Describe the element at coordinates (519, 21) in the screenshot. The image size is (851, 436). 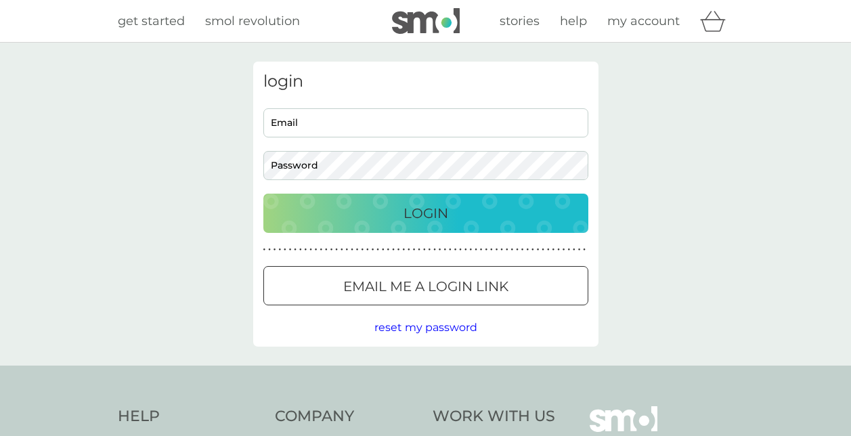
I see `span: stories` at that location.